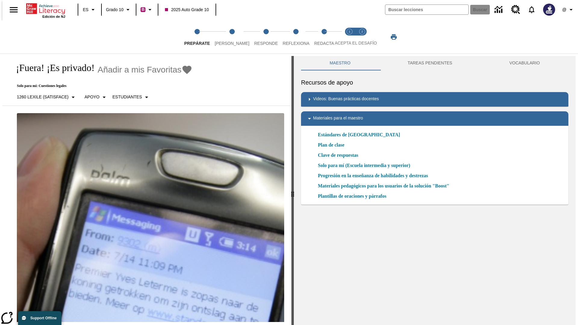 This screenshot has width=578, height=325. I want to click on button: Abrir el menú lateral, so click(14, 10).